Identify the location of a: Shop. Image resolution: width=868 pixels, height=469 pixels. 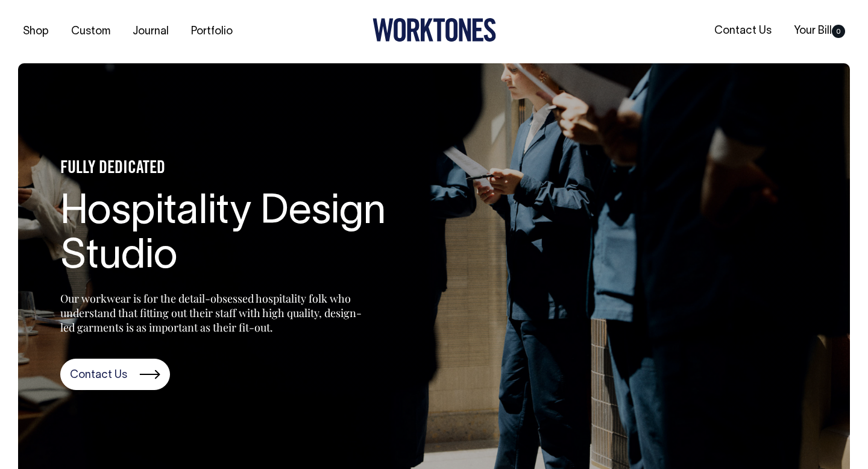
(36, 31).